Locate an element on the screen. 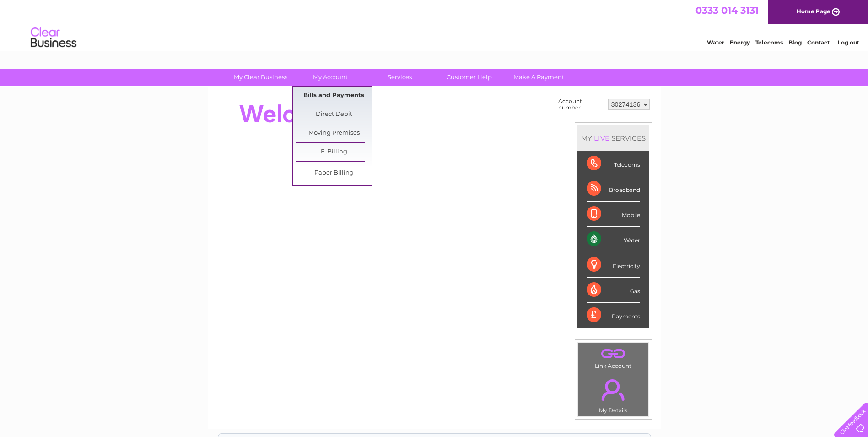 The width and height of the screenshot is (868, 437). a: My Account is located at coordinates (330, 77).